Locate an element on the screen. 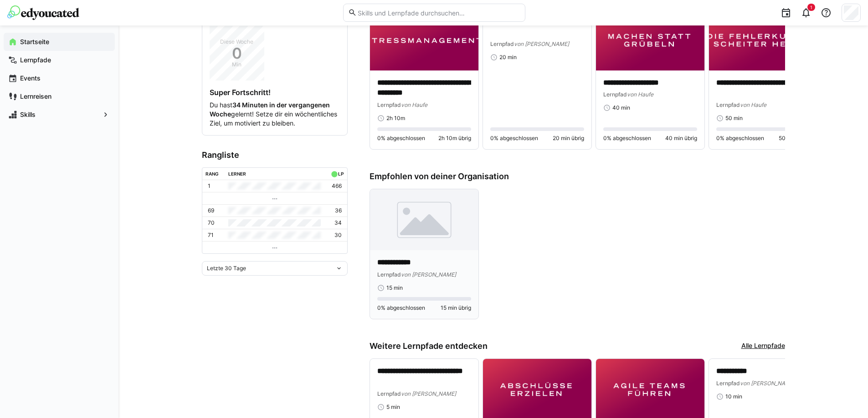  p: 466 is located at coordinates (337, 186).